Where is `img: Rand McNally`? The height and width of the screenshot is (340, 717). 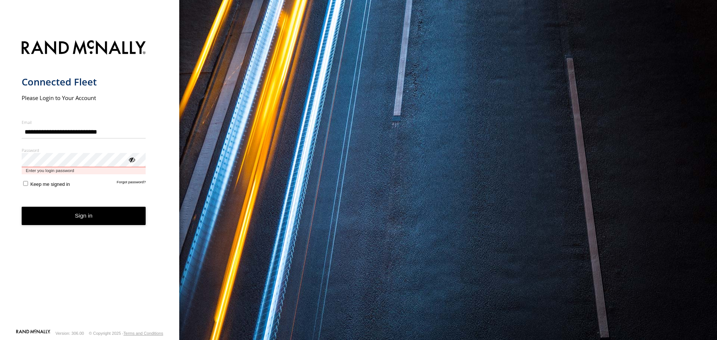 img: Rand McNally is located at coordinates (84, 48).